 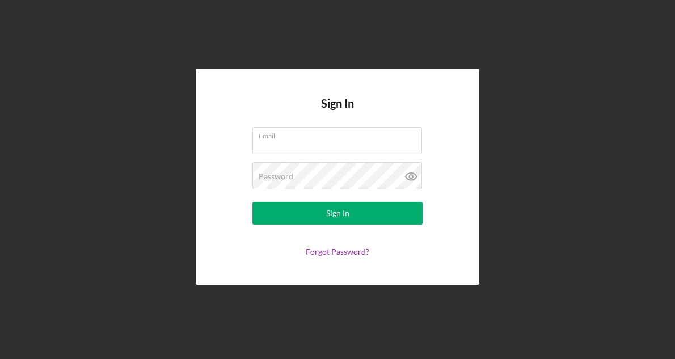 I want to click on button: Sign In, so click(x=337, y=213).